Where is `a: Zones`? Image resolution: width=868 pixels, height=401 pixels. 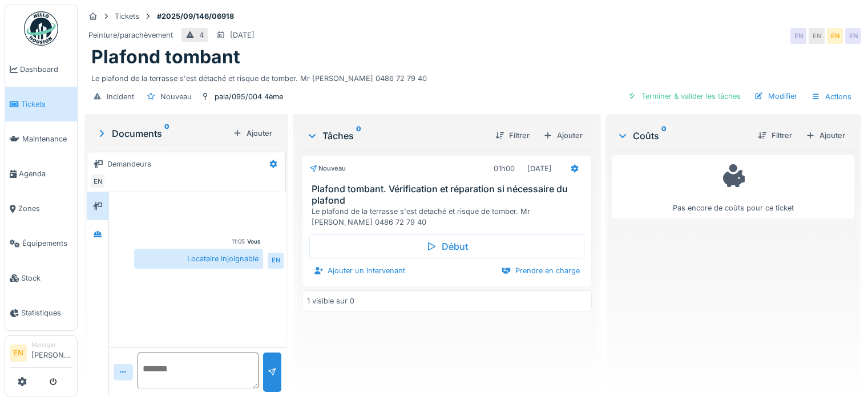 a: Zones is located at coordinates (41, 208).